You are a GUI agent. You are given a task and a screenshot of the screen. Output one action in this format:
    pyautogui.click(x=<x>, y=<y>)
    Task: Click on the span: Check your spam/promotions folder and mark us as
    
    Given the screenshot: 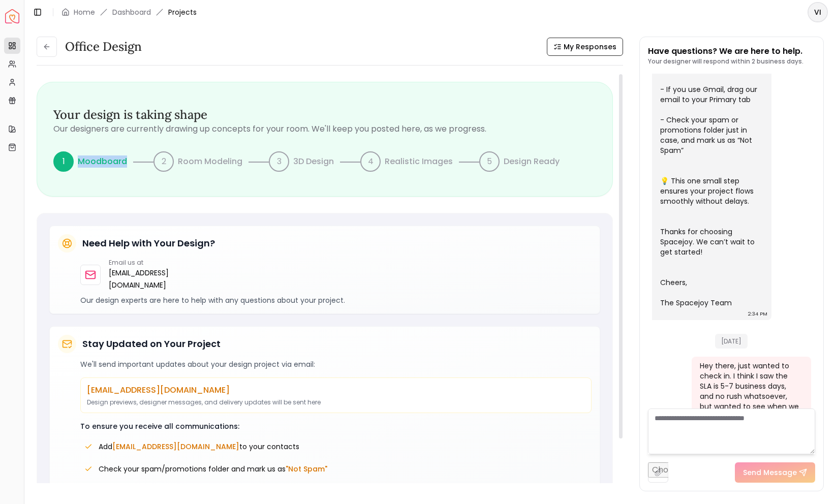 What is the action you would take?
    pyautogui.click(x=213, y=469)
    